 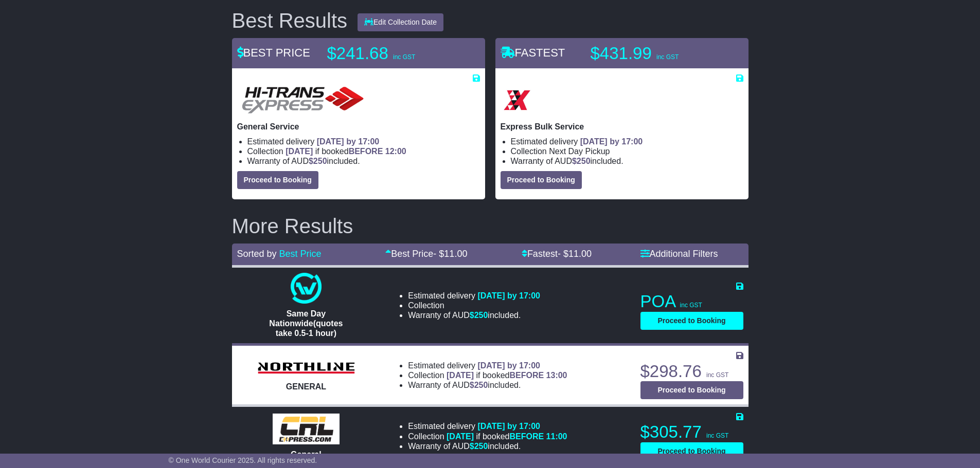 I want to click on span: General, so click(x=306, y=455).